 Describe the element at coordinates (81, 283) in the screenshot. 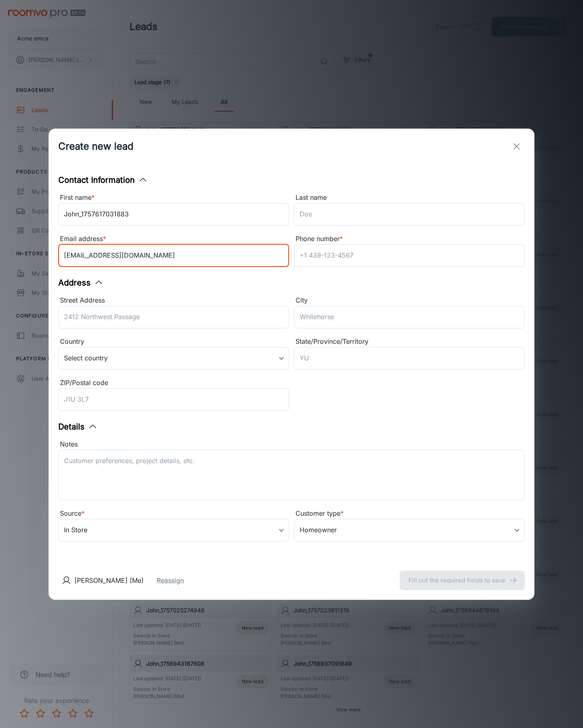

I see `button: Address` at that location.